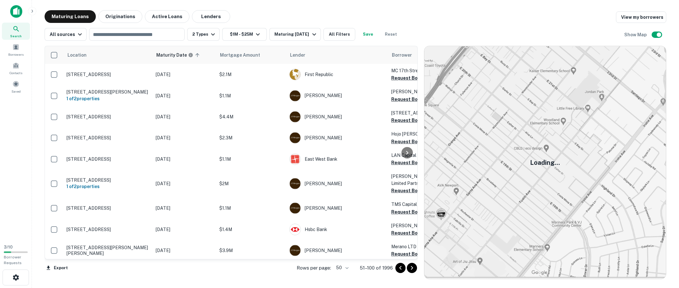 The height and width of the screenshot is (288, 679). What do you see at coordinates (16, 68) in the screenshot?
I see `div: Contacts` at bounding box center [16, 68].